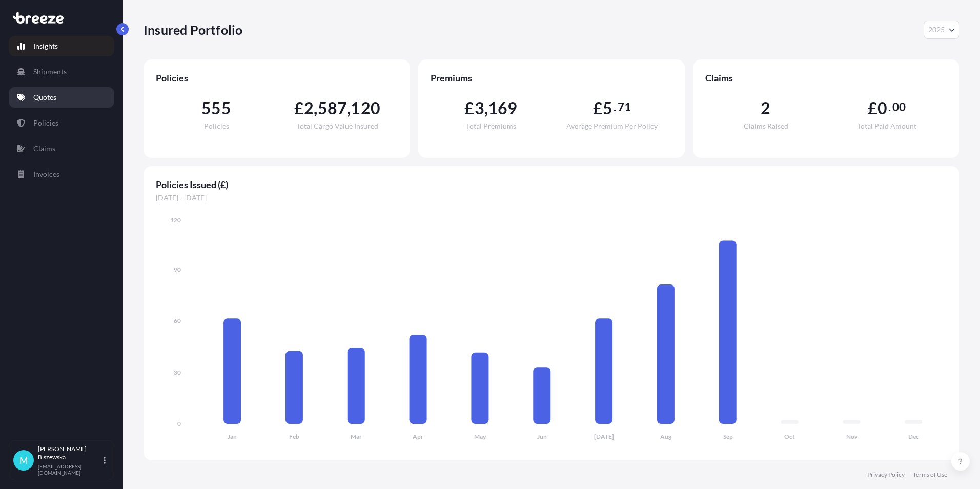 The height and width of the screenshot is (489, 980). I want to click on tspan: Feb, so click(294, 436).